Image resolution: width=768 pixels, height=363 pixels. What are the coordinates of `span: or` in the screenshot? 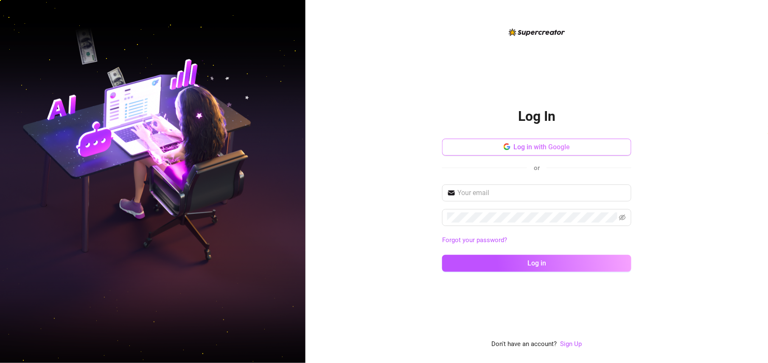 It's located at (537, 168).